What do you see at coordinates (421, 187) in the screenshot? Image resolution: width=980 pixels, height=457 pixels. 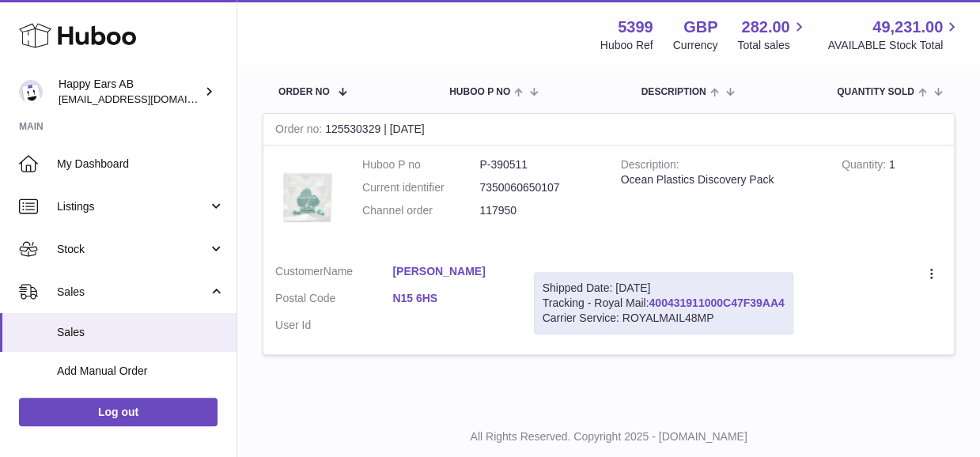 I see `dt: Current identifier` at bounding box center [421, 187].